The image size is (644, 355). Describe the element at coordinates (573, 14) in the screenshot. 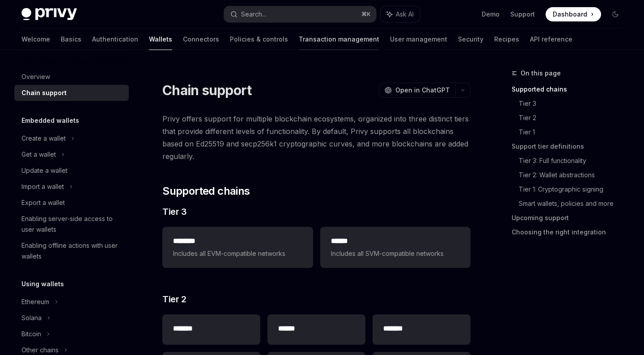

I see `a: Dashboard` at that location.